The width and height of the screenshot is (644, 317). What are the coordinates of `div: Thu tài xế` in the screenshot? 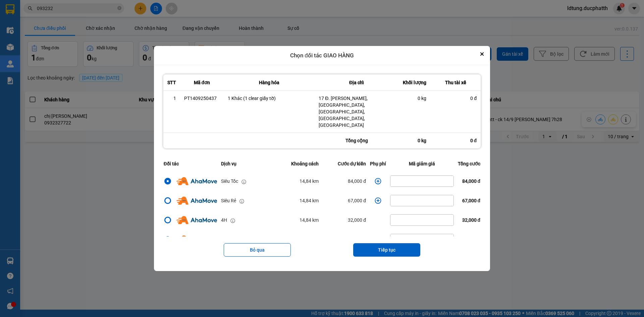 It's located at (456, 82).